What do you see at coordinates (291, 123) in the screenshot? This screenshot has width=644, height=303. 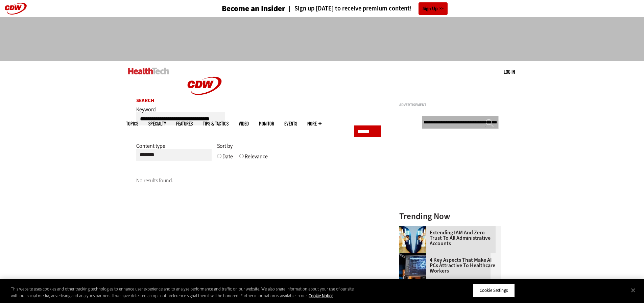 I see `a: Events` at bounding box center [291, 123].